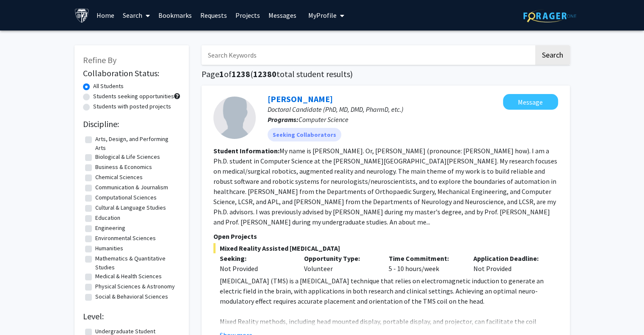 This screenshot has width=644, height=335. What do you see at coordinates (107, 217) in the screenshot?
I see `label: Education` at bounding box center [107, 217].